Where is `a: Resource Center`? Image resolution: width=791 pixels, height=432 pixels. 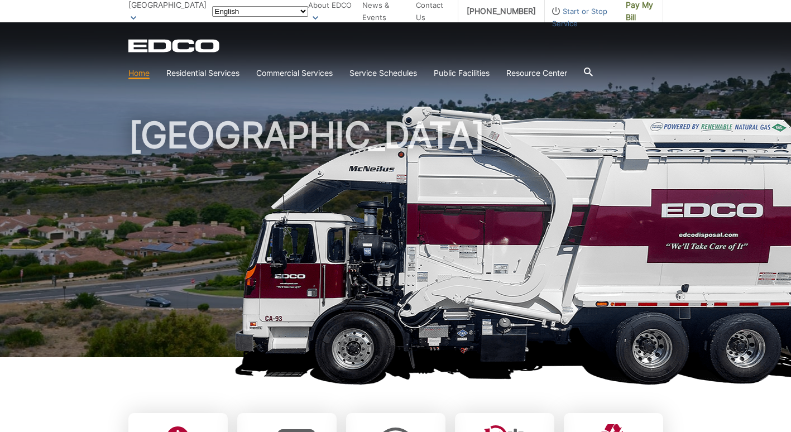 a: Resource Center is located at coordinates (536, 73).